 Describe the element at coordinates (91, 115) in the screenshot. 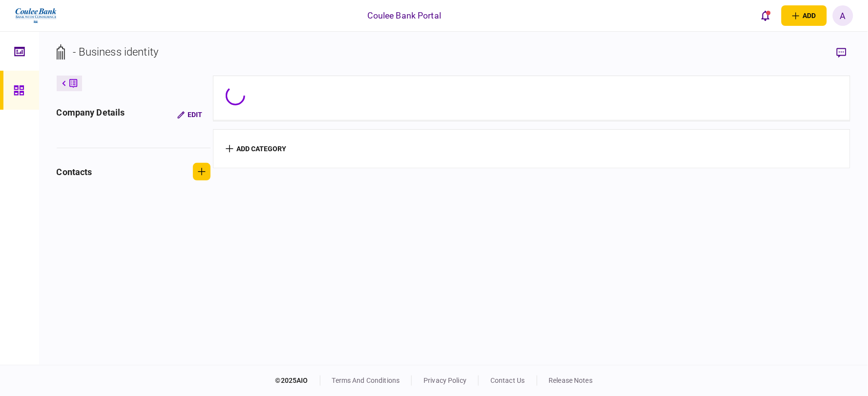

I see `div: company details` at that location.